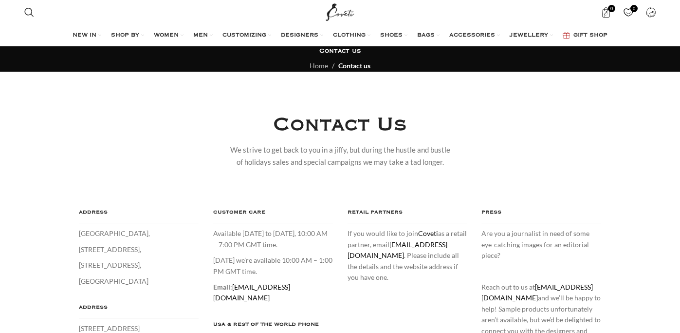 Image resolution: width=680 pixels, height=333 pixels. Describe the element at coordinates (408, 255) in the screenshot. I see `p: If you would like to join as a retail partner, email . Please include all the details and the web...` at that location.